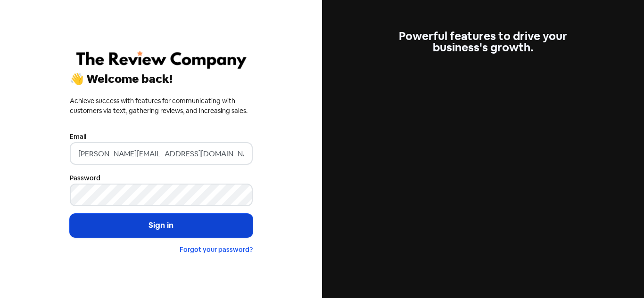  Describe the element at coordinates (85, 178) in the screenshot. I see `label: Password` at that location.